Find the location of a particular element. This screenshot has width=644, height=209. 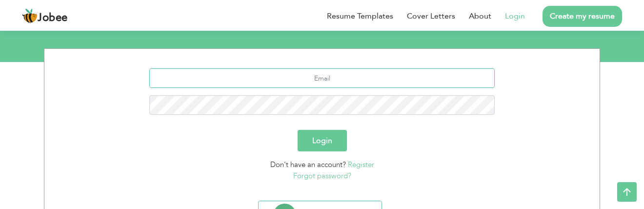

a: Forgot password? is located at coordinates (322, 176).